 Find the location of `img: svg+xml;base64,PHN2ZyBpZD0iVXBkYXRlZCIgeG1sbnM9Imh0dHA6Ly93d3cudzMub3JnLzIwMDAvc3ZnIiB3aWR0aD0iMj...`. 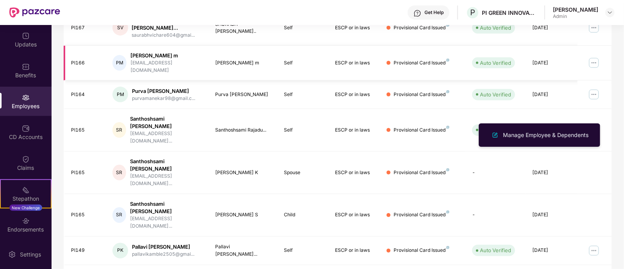

img: svg+xml;base64,PHN2ZyBpZD0iVXBkYXRlZCIgeG1sbnM9Imh0dHA6Ly93d3cudzMub3JnLzIwMDAvc3ZnIiB3aWR0aD0iMj... is located at coordinates (26, 36).